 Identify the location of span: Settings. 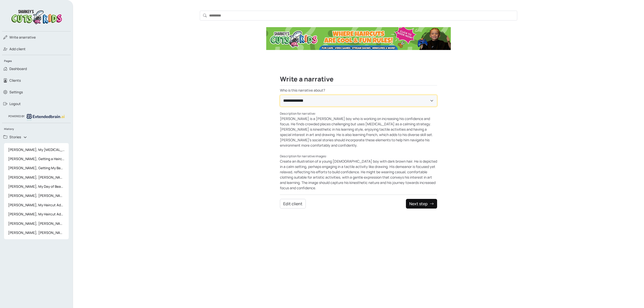
(16, 92).